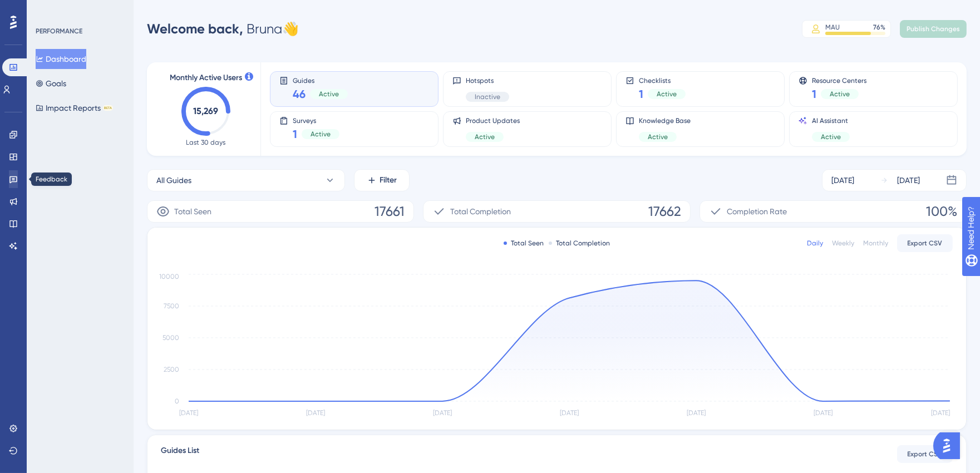 This screenshot has height=473, width=980. What do you see at coordinates (51, 83) in the screenshot?
I see `button: Goals` at bounding box center [51, 83].